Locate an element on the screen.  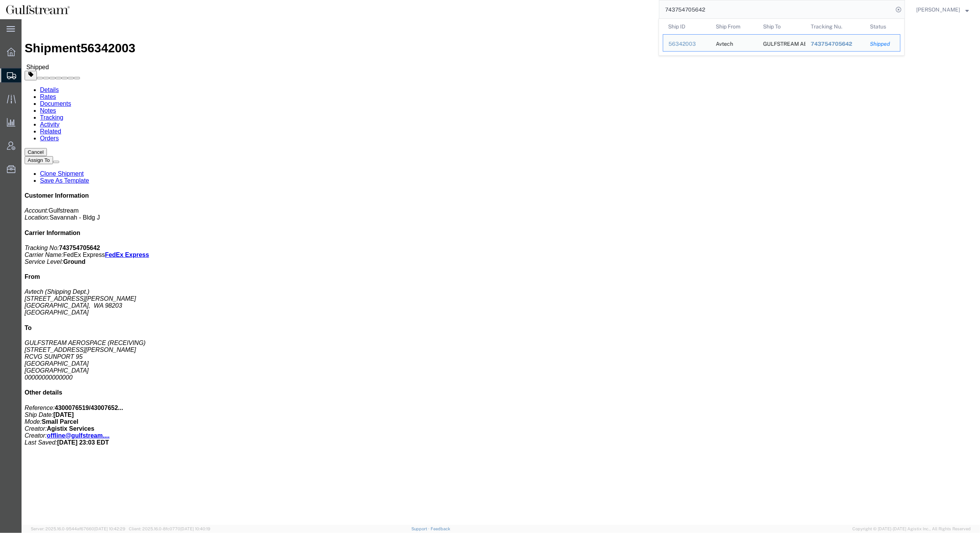
span: Client: 2025.16.0-8fc0770 is located at coordinates (170, 529).